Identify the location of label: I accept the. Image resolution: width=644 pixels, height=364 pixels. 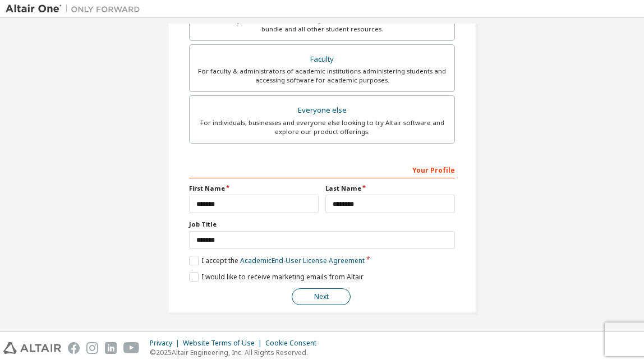
(276, 260).